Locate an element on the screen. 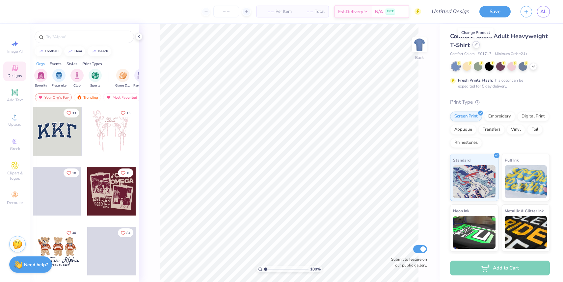 The width and height of the screenshot is (563, 282). a: AL is located at coordinates (543, 12).